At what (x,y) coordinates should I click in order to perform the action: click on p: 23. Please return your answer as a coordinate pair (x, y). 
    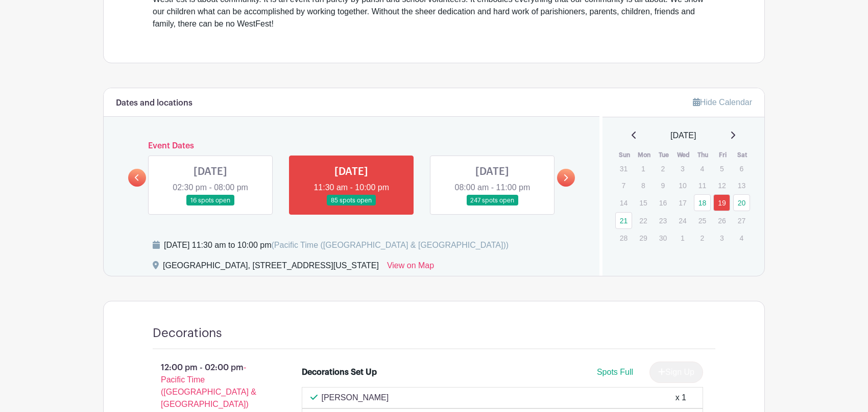
    Looking at the image, I should click on (663, 220).